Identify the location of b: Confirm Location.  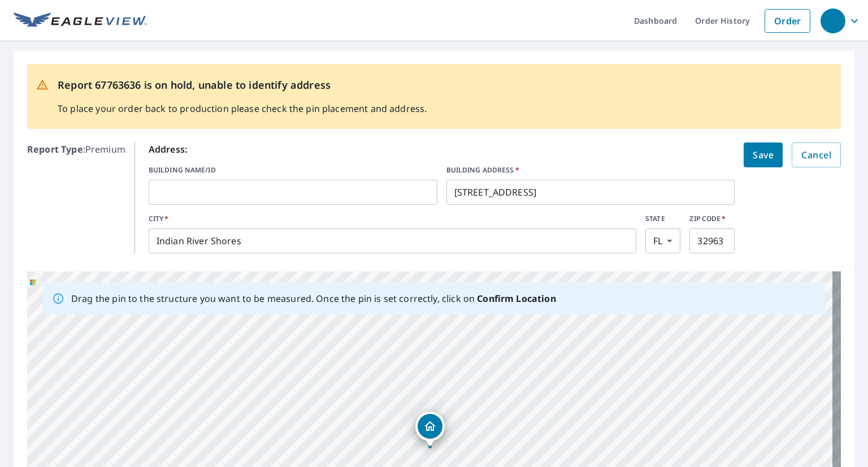
(516, 299).